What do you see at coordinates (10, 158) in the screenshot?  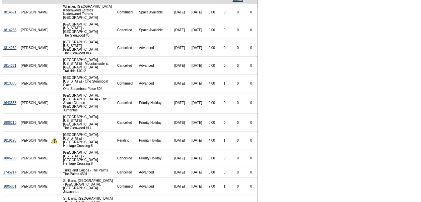 I see `a: 1806209` at bounding box center [10, 158].